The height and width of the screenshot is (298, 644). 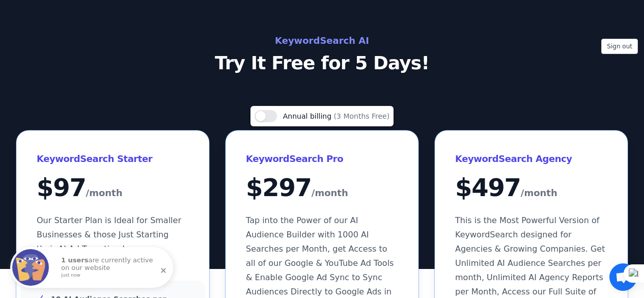 What do you see at coordinates (111, 275) in the screenshot?
I see `small: just now` at bounding box center [111, 275].